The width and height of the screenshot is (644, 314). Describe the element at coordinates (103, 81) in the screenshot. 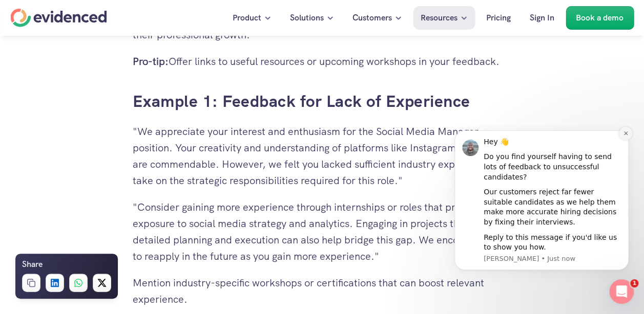

I see `div: 1 notification` at that location.